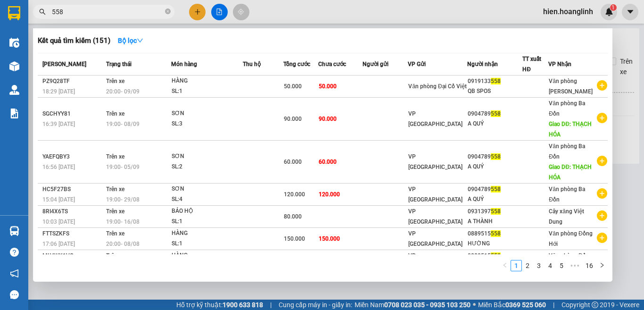 The height and width of the screenshot is (310, 644). What do you see at coordinates (602, 265) in the screenshot?
I see `button: right` at bounding box center [602, 265].